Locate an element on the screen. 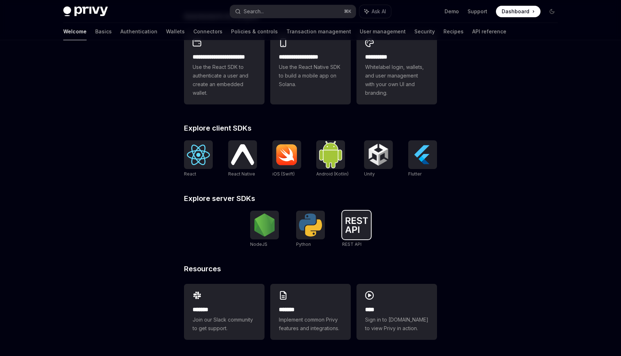 The height and width of the screenshot is (356, 621). span: Unity is located at coordinates (369, 174).